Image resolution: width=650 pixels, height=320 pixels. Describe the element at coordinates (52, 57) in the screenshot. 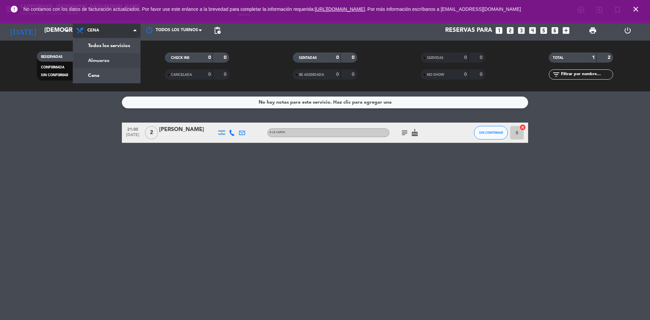

I see `span: RESERVADAS` at that location.